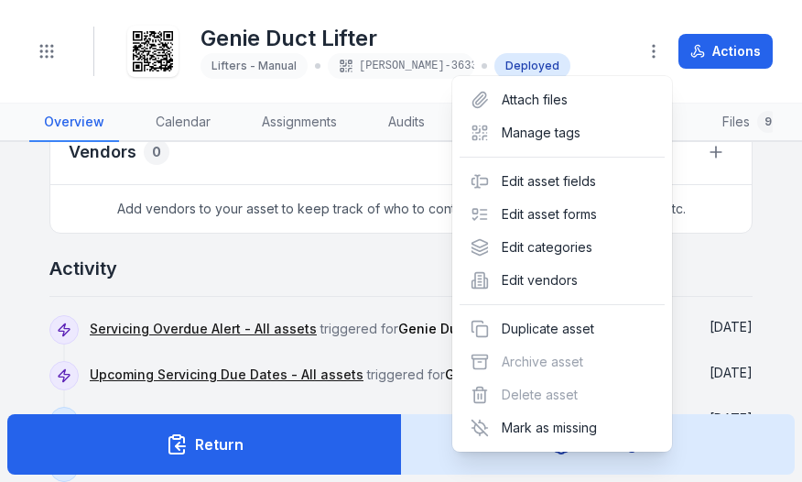 The height and width of the screenshot is (482, 802). Describe the element at coordinates (562, 100) in the screenshot. I see `div: Attach files` at that location.